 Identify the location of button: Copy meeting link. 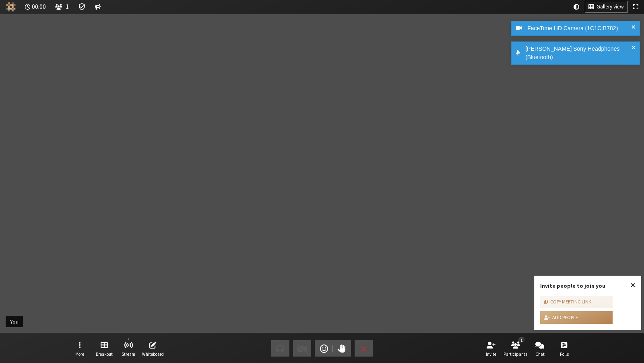
(577, 302).